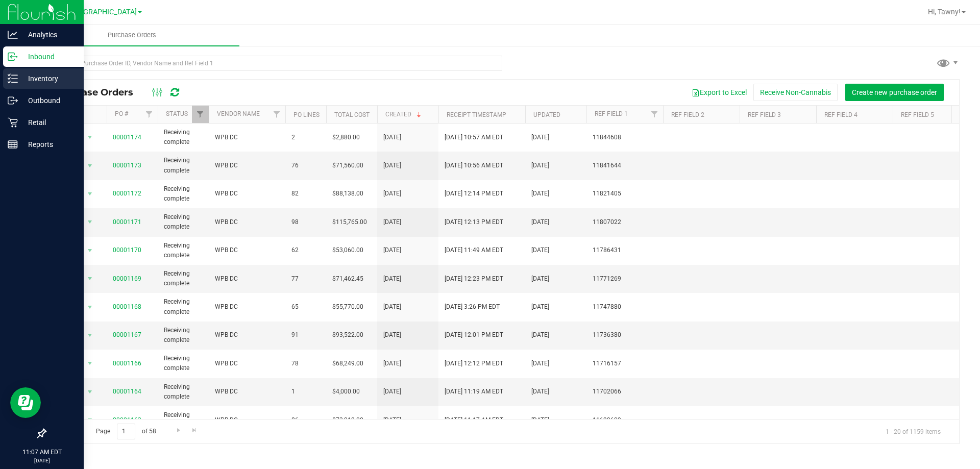 The width and height of the screenshot is (980, 469). Describe the element at coordinates (625, 222) in the screenshot. I see `span: 11807022` at that location.